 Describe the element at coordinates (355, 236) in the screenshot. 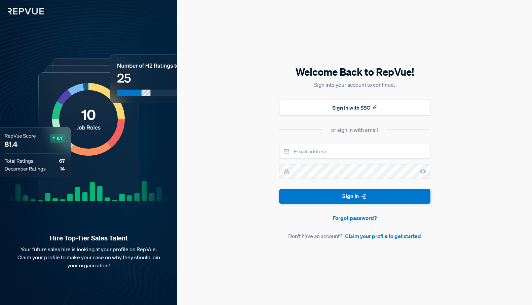

I see `article: Don't have an account?` at that location.